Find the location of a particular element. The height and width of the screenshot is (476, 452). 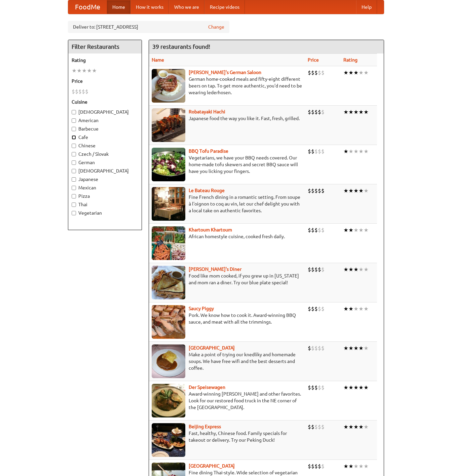

b: Le Bateau Rouge is located at coordinates (207, 190).